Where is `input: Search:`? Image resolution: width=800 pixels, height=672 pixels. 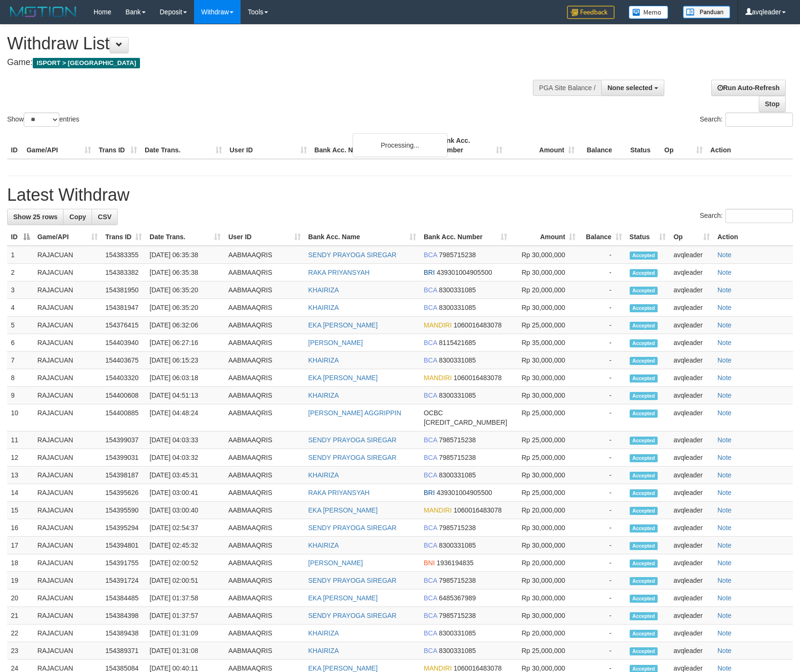
input: Search: is located at coordinates (759, 216).